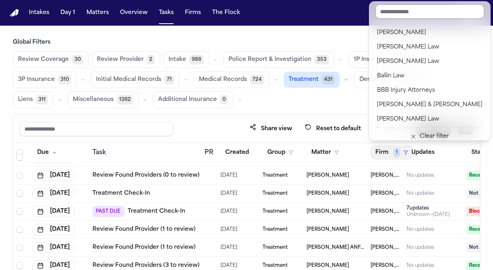  Describe the element at coordinates (430, 76) in the screenshot. I see `div: Ballin Law` at that location.